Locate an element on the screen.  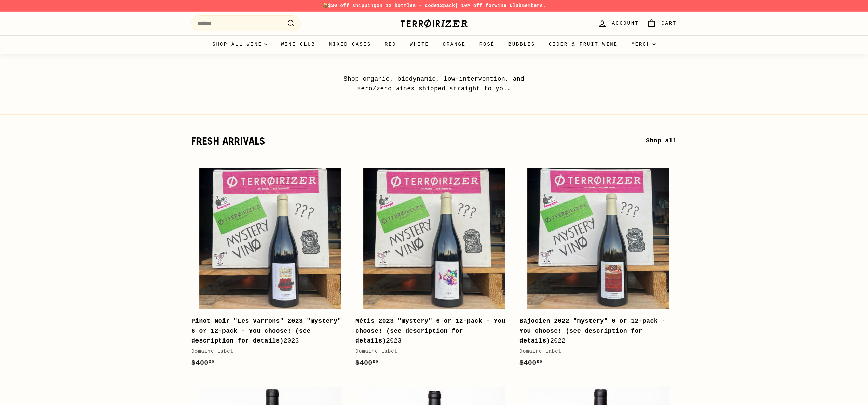
span: Account is located at coordinates (625, 23).